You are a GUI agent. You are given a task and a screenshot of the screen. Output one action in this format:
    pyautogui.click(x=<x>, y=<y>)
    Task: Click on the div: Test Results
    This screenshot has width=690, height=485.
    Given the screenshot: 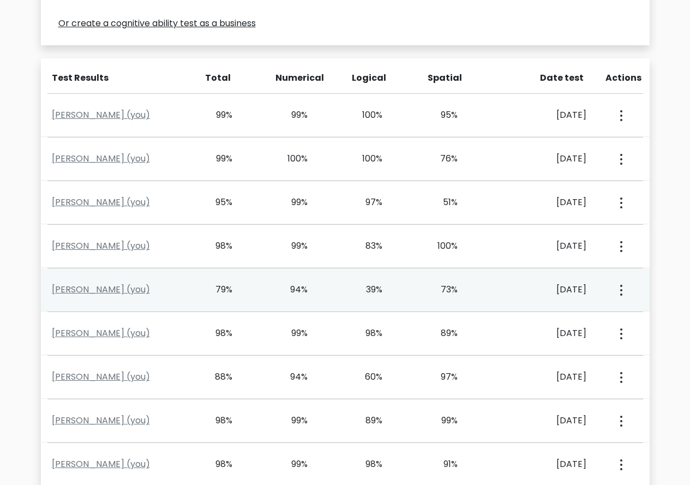 What is the action you would take?
    pyautogui.click(x=119, y=78)
    